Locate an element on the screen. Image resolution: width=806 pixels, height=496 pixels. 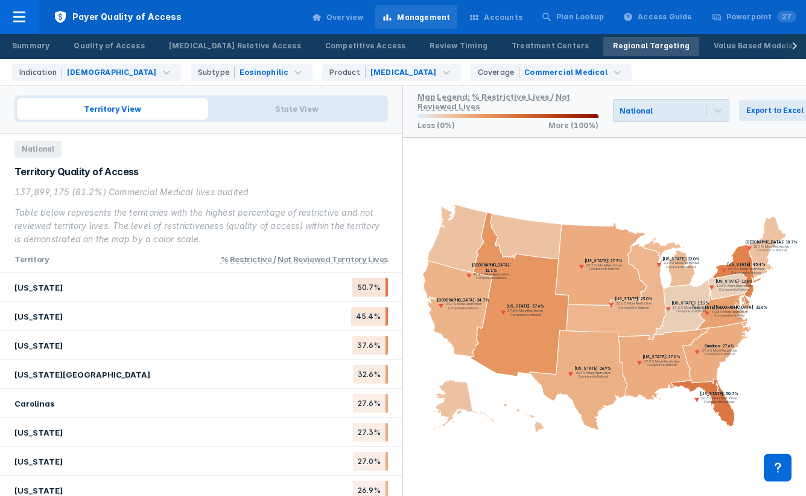
text: 37.6% More Restrictive is located at coordinates (525, 310).